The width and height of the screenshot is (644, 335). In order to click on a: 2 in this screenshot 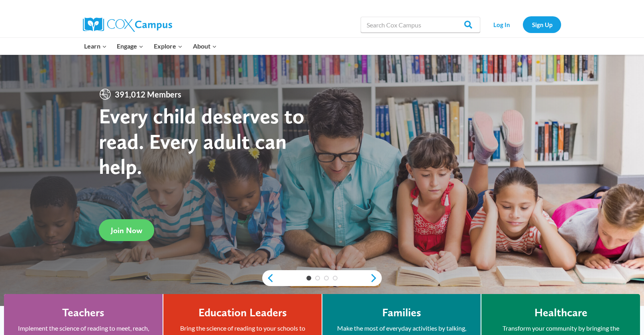, I will do `click(317, 278)`.